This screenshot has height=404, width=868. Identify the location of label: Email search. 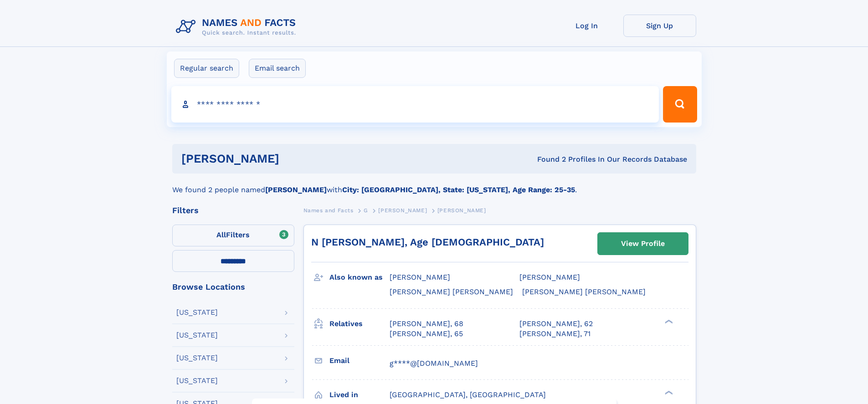
(277, 68).